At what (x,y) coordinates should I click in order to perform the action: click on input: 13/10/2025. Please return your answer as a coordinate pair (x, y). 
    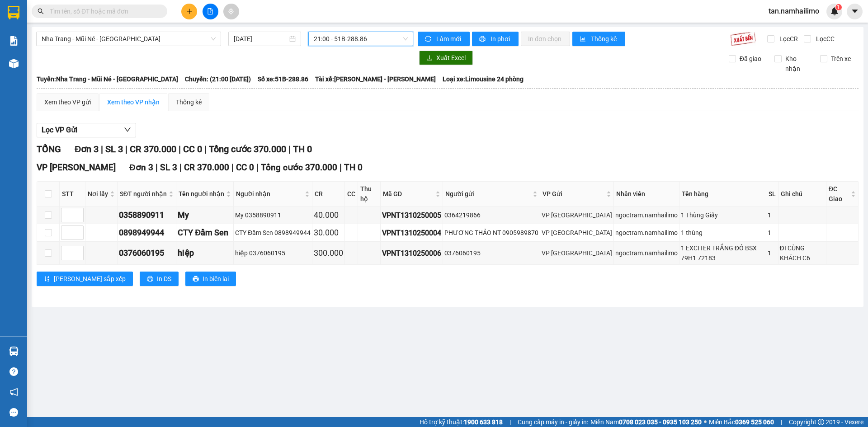
    Looking at the image, I should click on (260, 39).